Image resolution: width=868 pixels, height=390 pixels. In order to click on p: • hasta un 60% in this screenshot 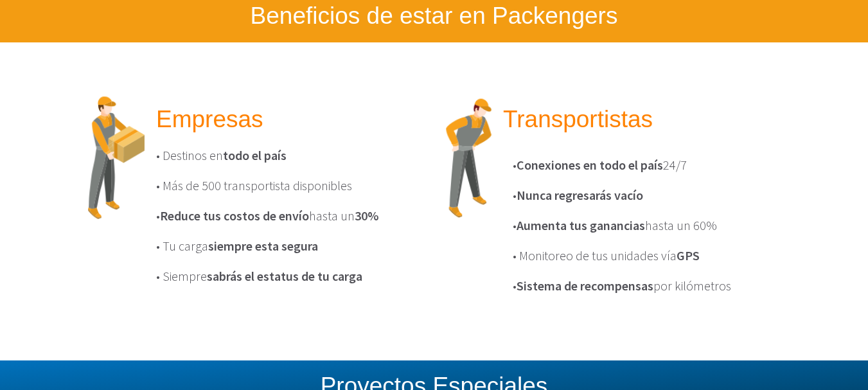, I will do `click(642, 225)`.